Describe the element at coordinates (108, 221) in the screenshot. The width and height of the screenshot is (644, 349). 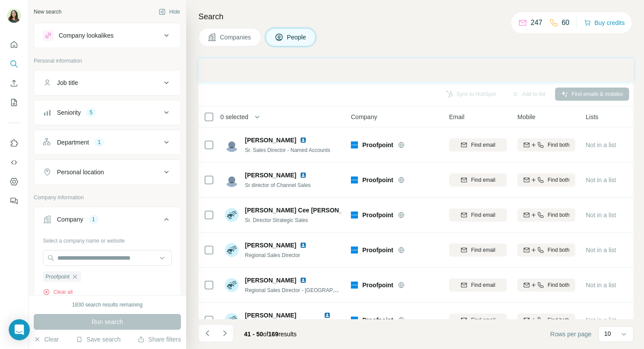
I see `button: Company1` at that location.